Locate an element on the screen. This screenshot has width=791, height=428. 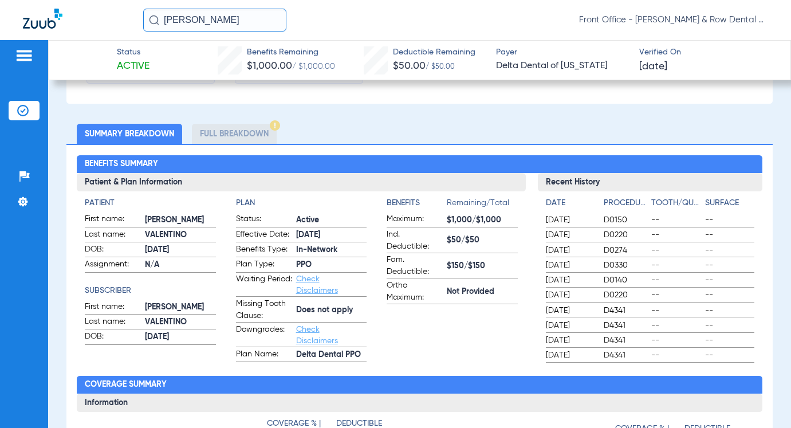
img: hamburger-icon is located at coordinates (24, 56).